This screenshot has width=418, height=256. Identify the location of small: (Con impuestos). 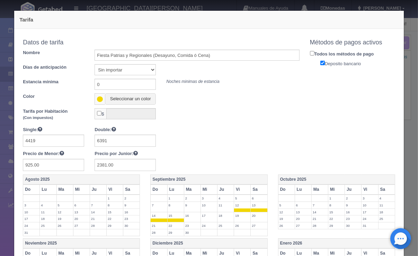
(38, 118).